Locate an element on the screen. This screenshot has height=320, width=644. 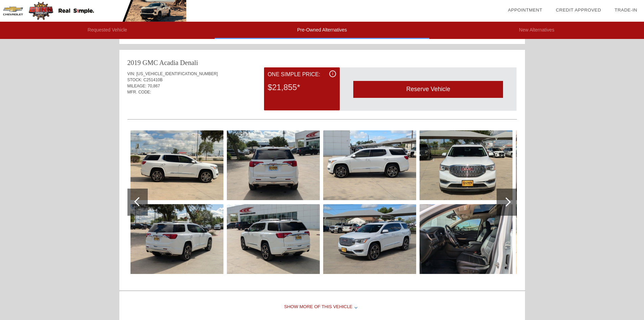
img: 6.jpg is located at coordinates (369, 165).